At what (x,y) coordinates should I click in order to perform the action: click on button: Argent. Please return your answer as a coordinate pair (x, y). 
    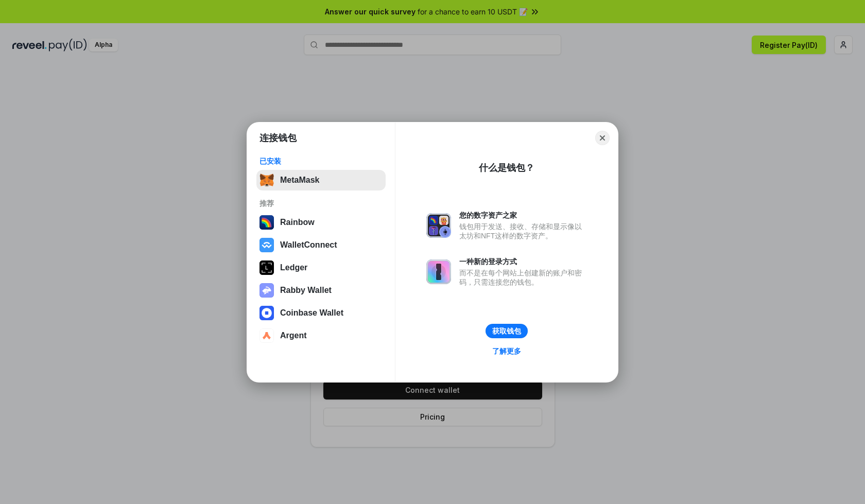
    Looking at the image, I should click on (321, 336).